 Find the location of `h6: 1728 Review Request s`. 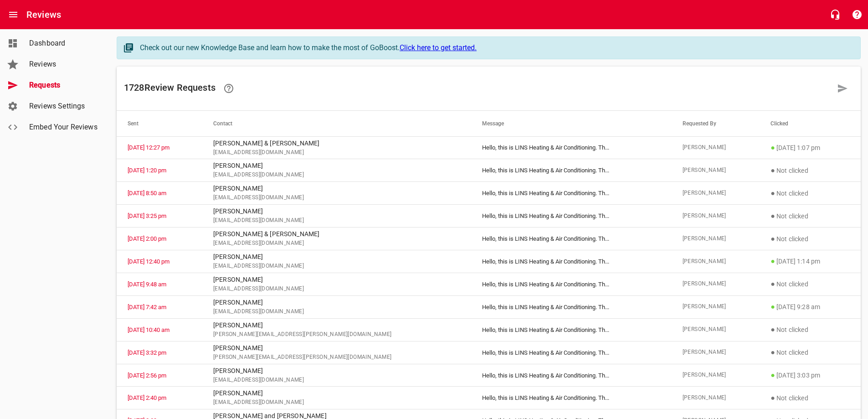

h6: 1728 Review Request s is located at coordinates (478, 89).